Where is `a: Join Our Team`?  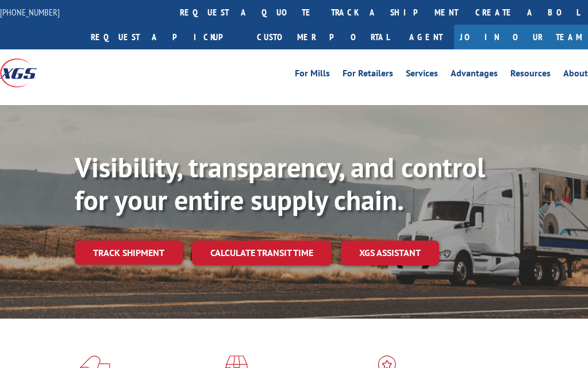 a: Join Our Team is located at coordinates (521, 37).